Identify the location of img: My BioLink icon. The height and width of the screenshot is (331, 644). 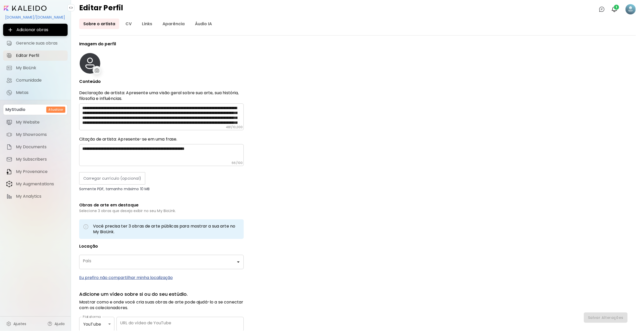
(9, 68).